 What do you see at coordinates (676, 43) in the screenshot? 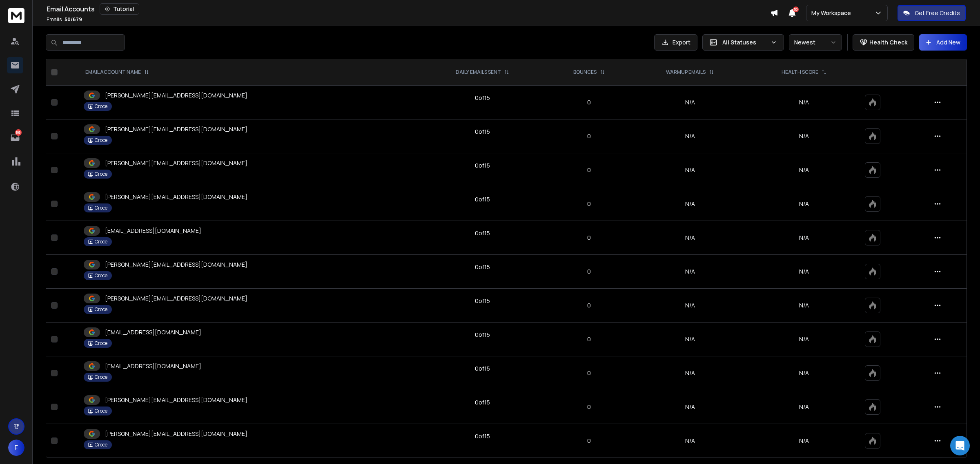
I see `button: Export` at bounding box center [676, 43].